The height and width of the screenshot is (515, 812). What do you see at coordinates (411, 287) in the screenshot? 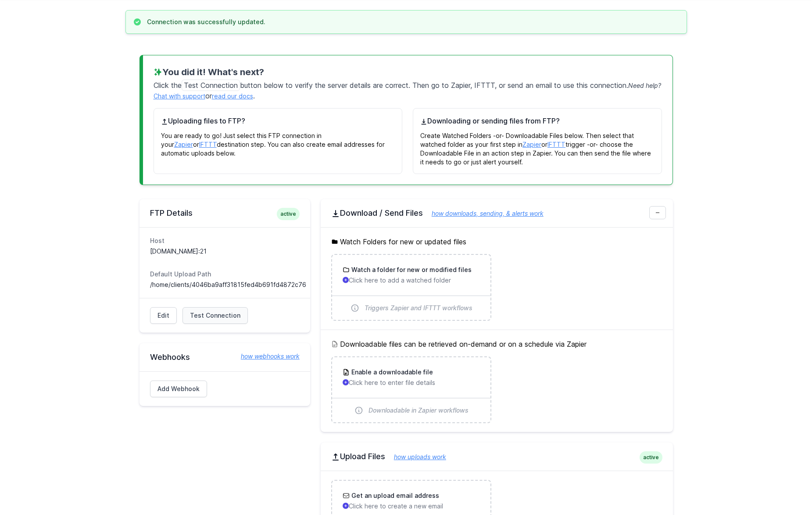
I see `a: Watch a folder for new or modified files Click here to add a watched folder Triggers Zapier and I...` at bounding box center [411, 287].